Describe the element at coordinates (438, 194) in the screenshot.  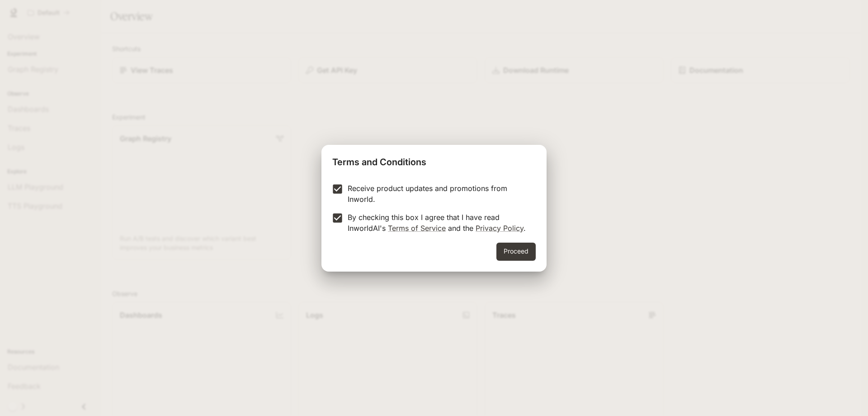
I see `p: Receive product updates and promotions from Inworld.` at that location.